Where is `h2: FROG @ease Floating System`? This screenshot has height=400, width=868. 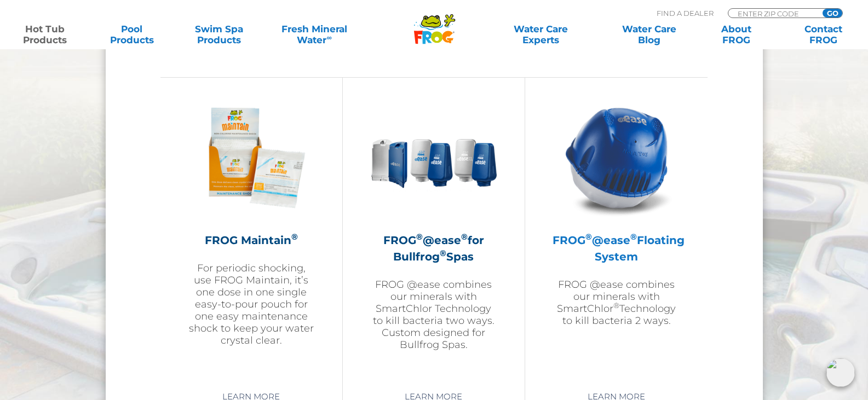 h2: FROG @ease Floating System is located at coordinates (616, 248).